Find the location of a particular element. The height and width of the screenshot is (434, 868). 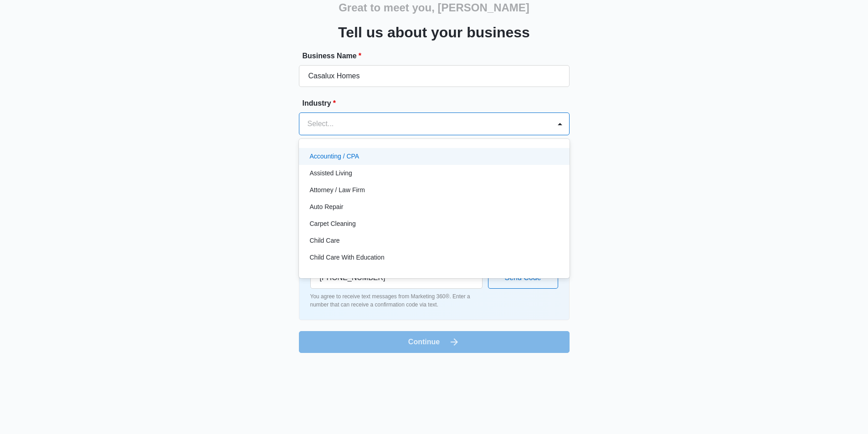

input: e.g. Jane's Plumbing is located at coordinates (434, 76).